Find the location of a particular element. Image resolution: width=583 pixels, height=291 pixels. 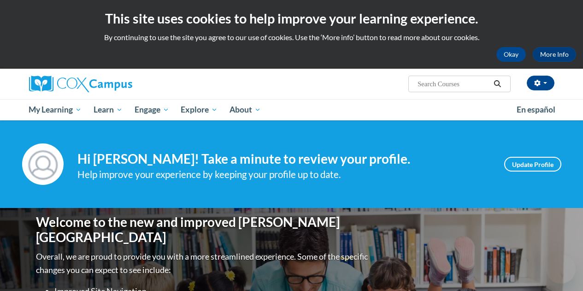

span: En español is located at coordinates (536, 109).